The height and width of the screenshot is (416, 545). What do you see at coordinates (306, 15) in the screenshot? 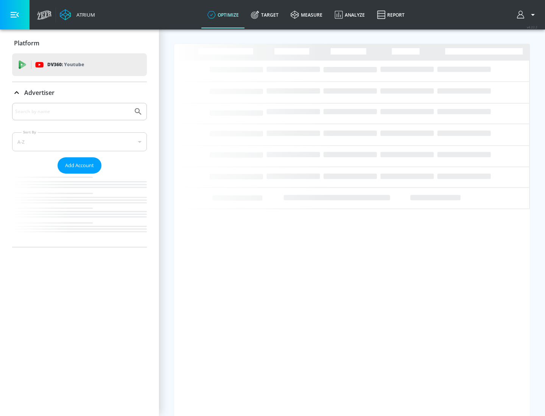
I see `a: measure` at bounding box center [306, 15].